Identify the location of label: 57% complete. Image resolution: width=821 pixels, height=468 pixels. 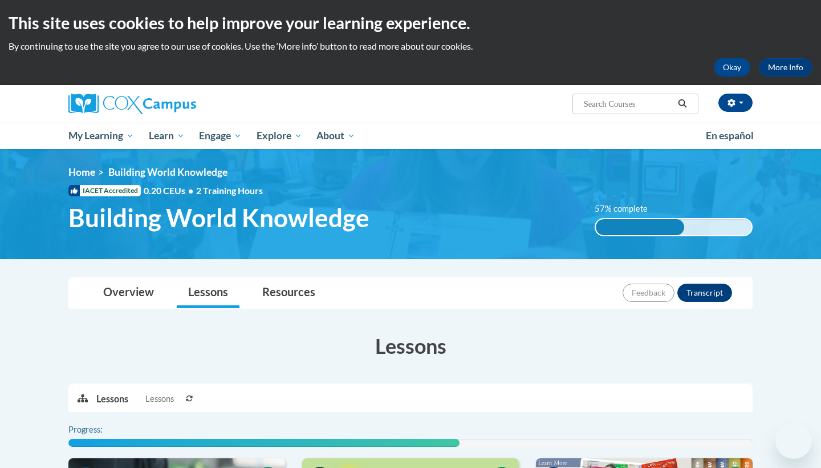
(627, 209).